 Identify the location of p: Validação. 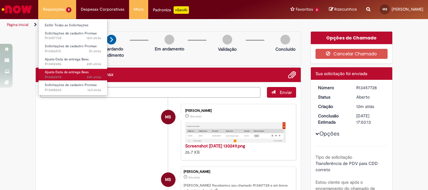
(227, 49).